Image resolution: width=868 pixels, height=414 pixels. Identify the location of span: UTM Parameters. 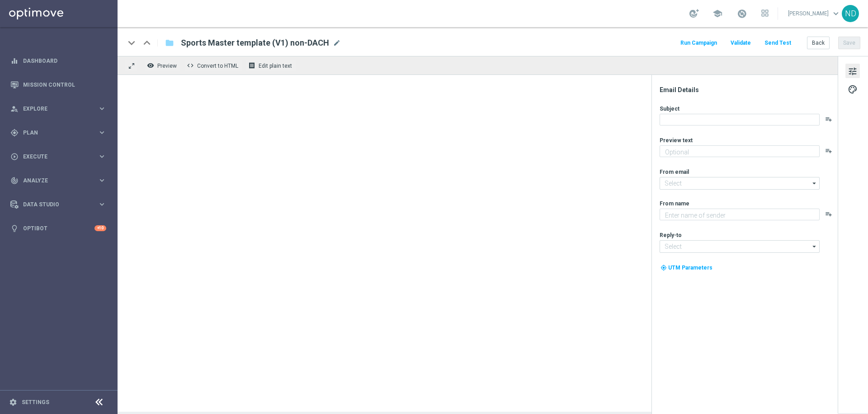
(690, 268).